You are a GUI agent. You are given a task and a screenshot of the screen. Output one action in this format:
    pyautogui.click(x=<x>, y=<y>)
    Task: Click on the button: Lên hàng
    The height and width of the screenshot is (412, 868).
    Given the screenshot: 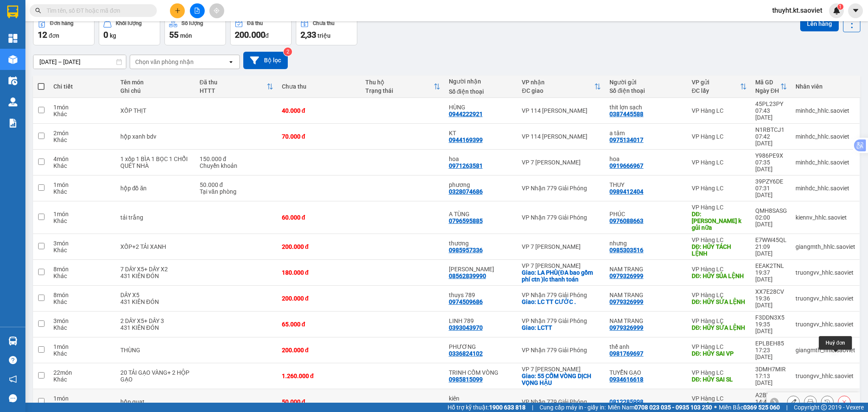 What is the action you would take?
    pyautogui.click(x=820, y=23)
    